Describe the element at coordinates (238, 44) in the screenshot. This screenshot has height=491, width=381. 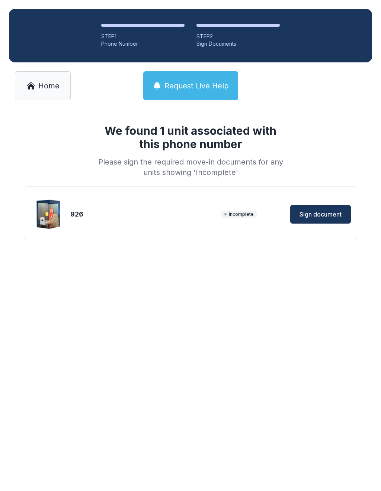
I see `div: Sign Documents` at that location.